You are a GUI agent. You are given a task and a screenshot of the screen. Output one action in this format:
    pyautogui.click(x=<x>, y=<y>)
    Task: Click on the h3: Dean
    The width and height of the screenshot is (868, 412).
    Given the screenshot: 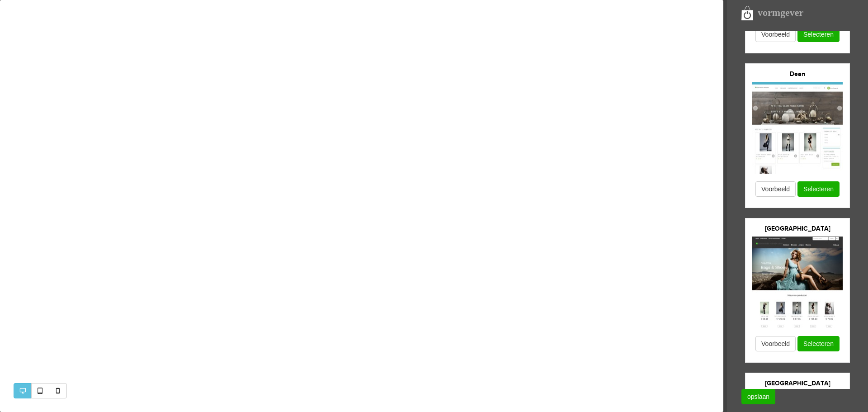 What is the action you would take?
    pyautogui.click(x=798, y=74)
    